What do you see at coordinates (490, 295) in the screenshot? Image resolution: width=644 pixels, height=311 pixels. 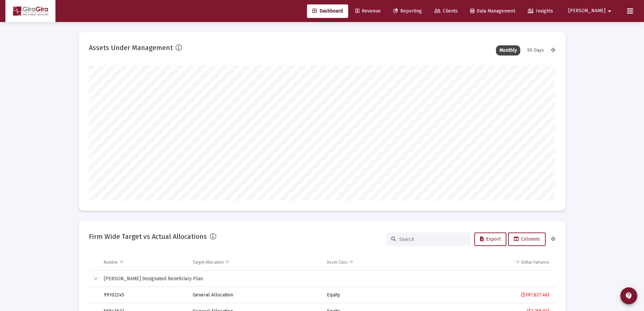 I see `div: ($197,627.46)` at bounding box center [490, 295].